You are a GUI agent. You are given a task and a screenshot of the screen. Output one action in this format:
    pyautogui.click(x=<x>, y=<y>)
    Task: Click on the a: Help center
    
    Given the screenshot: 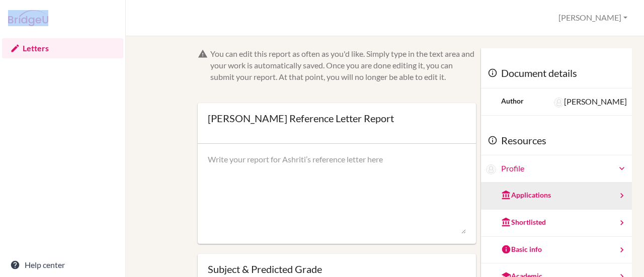 What is the action you would take?
    pyautogui.click(x=63, y=265)
    